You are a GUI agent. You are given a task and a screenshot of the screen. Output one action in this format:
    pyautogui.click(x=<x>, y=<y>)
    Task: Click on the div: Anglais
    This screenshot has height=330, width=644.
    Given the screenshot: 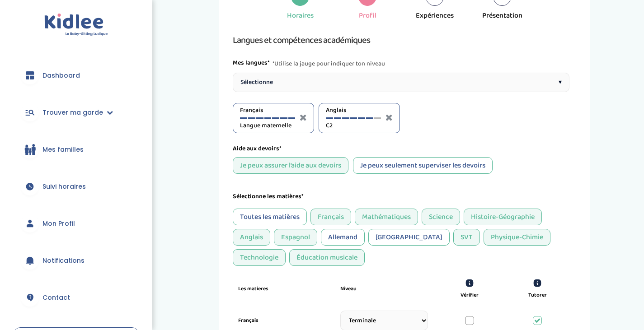 What is the action you would take?
    pyautogui.click(x=251, y=237)
    